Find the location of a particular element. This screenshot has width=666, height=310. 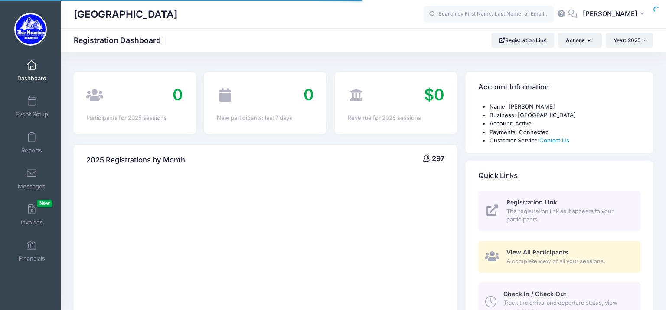

a: View All Participants A complete view of all your sessions. is located at coordinates (559, 256).